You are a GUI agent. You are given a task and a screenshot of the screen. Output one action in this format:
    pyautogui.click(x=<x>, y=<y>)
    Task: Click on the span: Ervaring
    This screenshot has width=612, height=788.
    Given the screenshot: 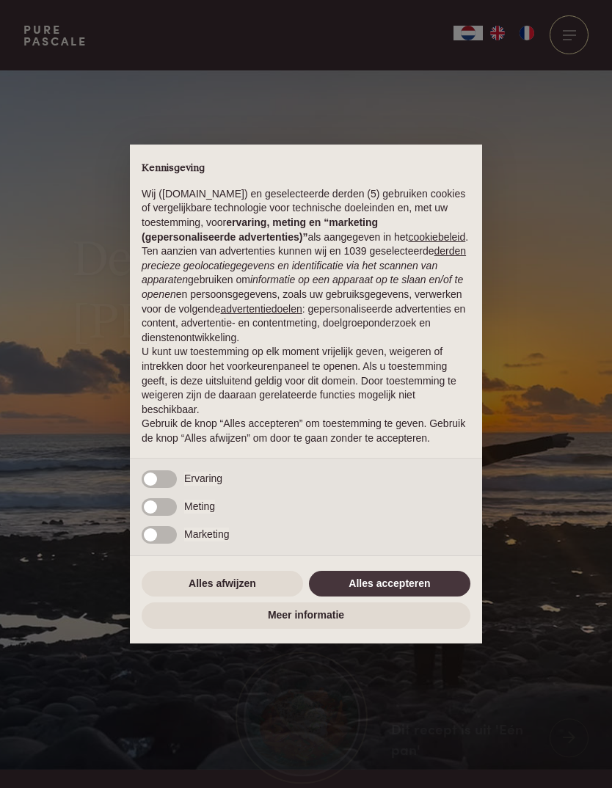 What is the action you would take?
    pyautogui.click(x=203, y=479)
    